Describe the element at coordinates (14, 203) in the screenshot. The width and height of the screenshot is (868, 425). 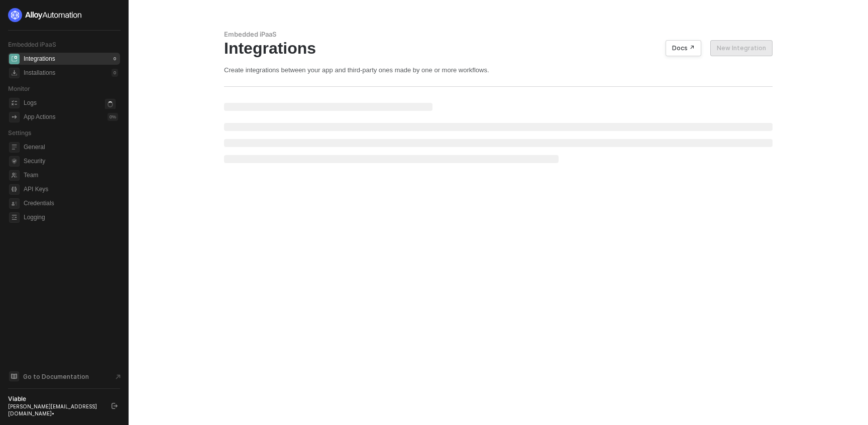
I see `span: credentials` at that location.